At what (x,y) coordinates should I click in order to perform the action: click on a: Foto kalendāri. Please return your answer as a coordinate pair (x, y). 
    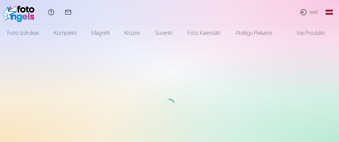
    Looking at the image, I should click on (204, 33).